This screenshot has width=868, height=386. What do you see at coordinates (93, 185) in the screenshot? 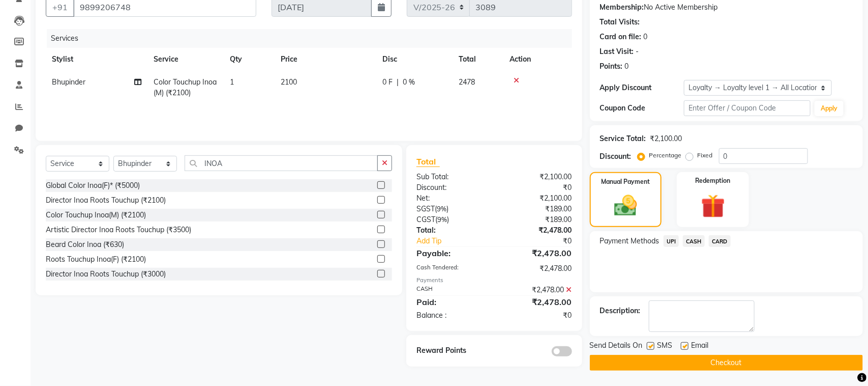
I see `div: Global Color Inoa(F)* (₹5000)` at bounding box center [93, 185].